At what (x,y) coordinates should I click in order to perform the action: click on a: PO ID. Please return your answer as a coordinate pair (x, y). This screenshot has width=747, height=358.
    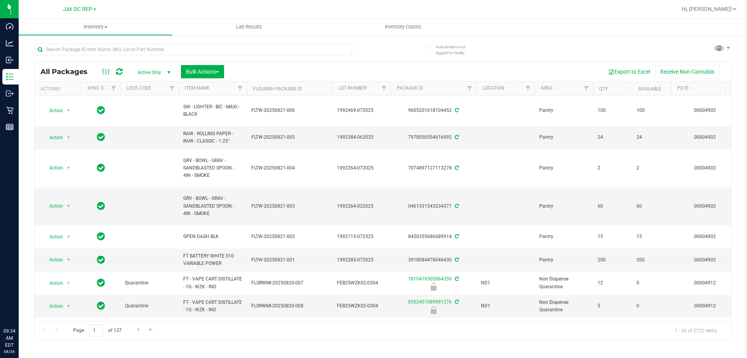
    Looking at the image, I should click on (683, 88).